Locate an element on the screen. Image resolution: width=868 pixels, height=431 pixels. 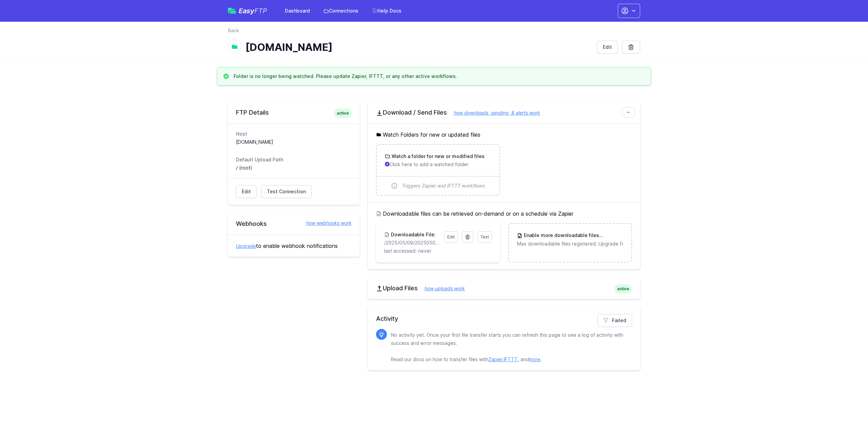
p: last accessed: never is located at coordinates (438, 251).